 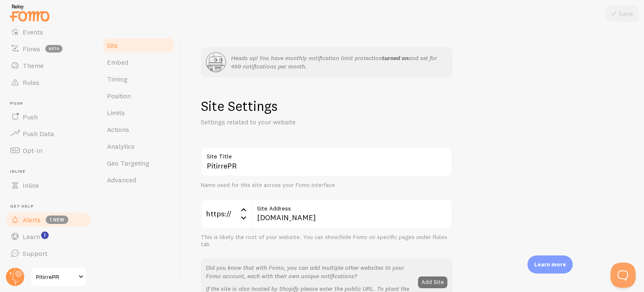 I want to click on a: Timing, so click(x=138, y=79).